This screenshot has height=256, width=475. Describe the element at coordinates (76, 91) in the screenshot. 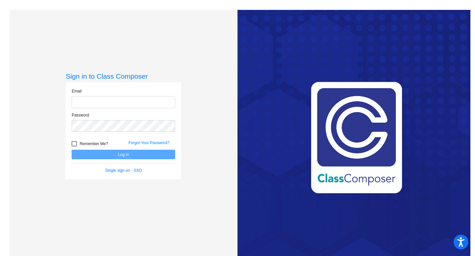

I see `label: Email` at that location.